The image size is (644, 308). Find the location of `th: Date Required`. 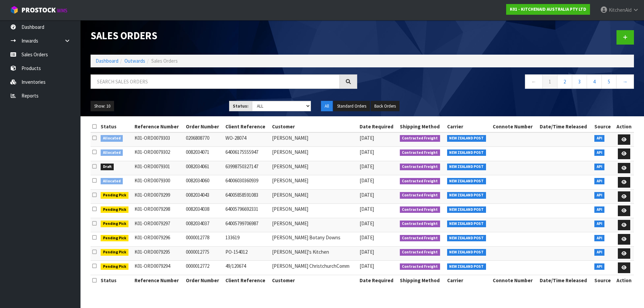

th: Date Required is located at coordinates (378, 127).